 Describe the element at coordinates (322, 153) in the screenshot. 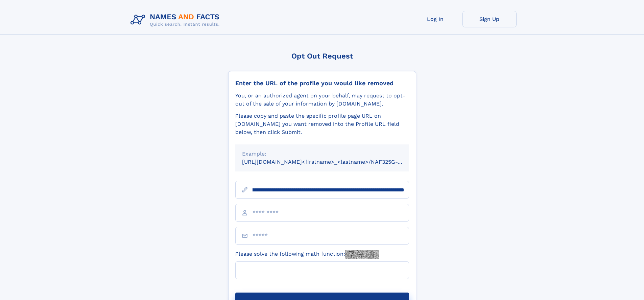

I see `div: Example:` at that location.